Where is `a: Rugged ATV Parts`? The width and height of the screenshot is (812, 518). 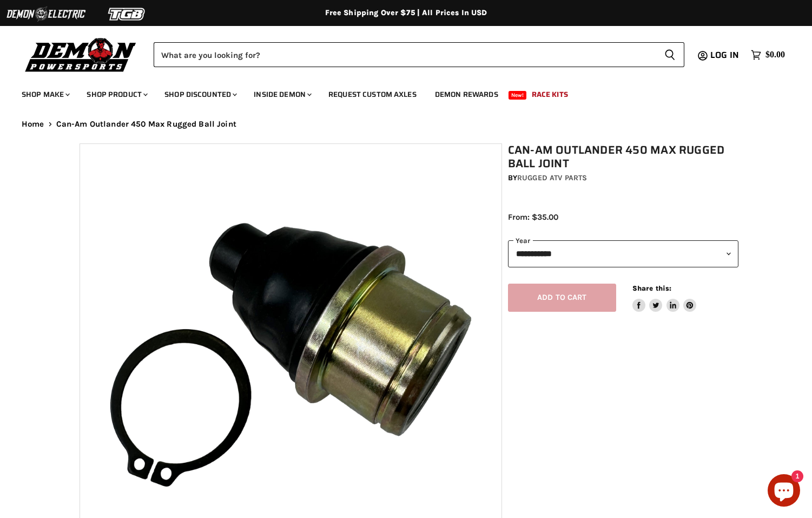 a: Rugged ATV Parts is located at coordinates (551, 177).